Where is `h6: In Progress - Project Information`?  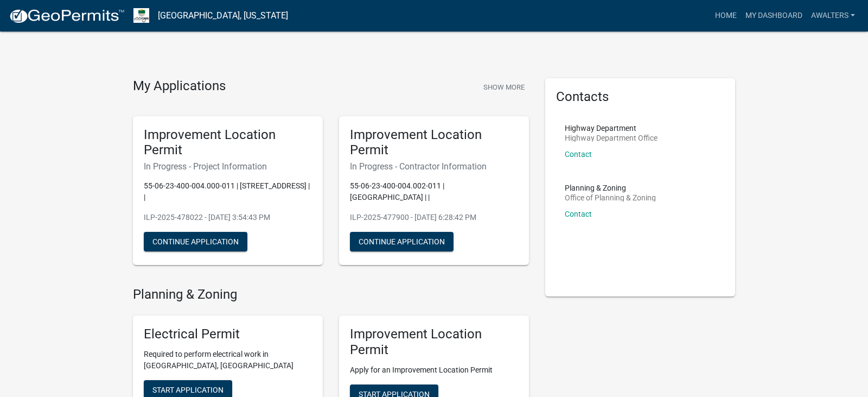 h6: In Progress - Project Information is located at coordinates (228, 167).